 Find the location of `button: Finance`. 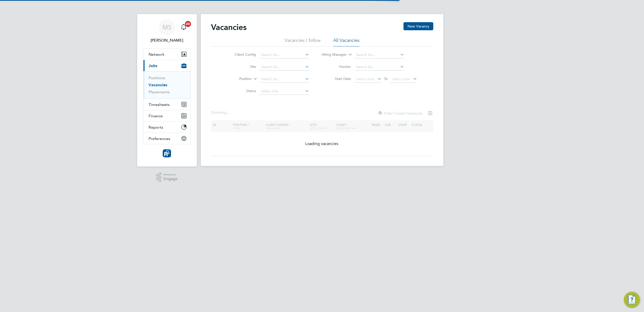

button: Finance is located at coordinates (167, 116).